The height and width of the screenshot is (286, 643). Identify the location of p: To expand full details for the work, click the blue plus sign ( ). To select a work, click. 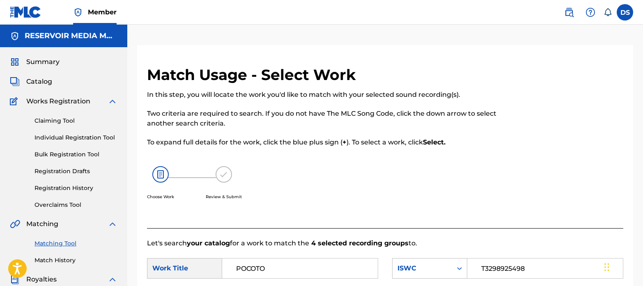
(330, 142).